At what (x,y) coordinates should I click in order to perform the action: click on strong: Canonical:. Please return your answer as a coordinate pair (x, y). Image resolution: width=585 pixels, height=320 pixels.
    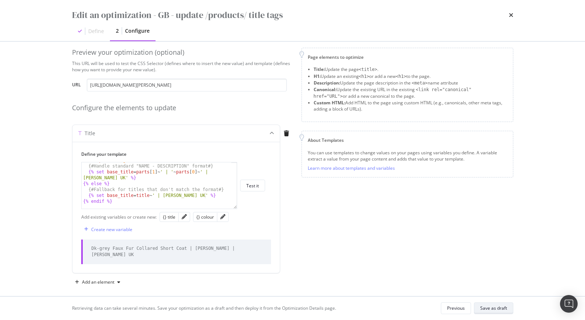
    Looking at the image, I should click on (325, 89).